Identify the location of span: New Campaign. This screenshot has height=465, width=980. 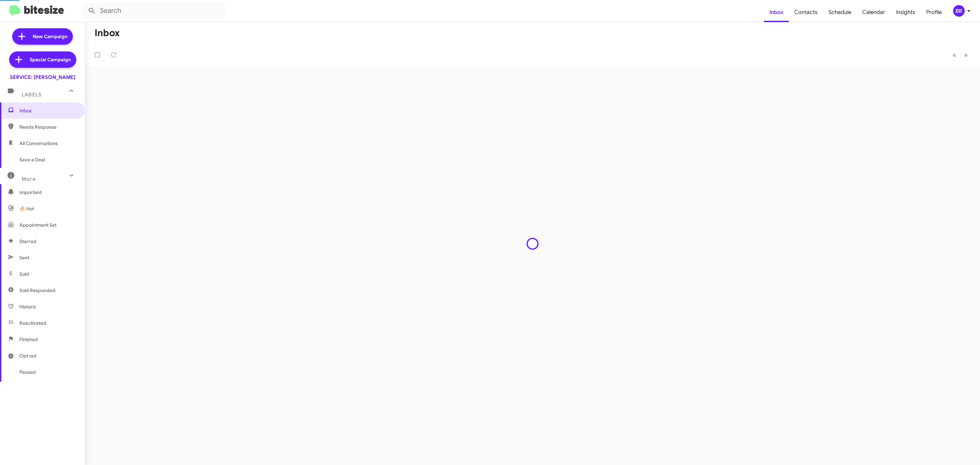
(50, 37).